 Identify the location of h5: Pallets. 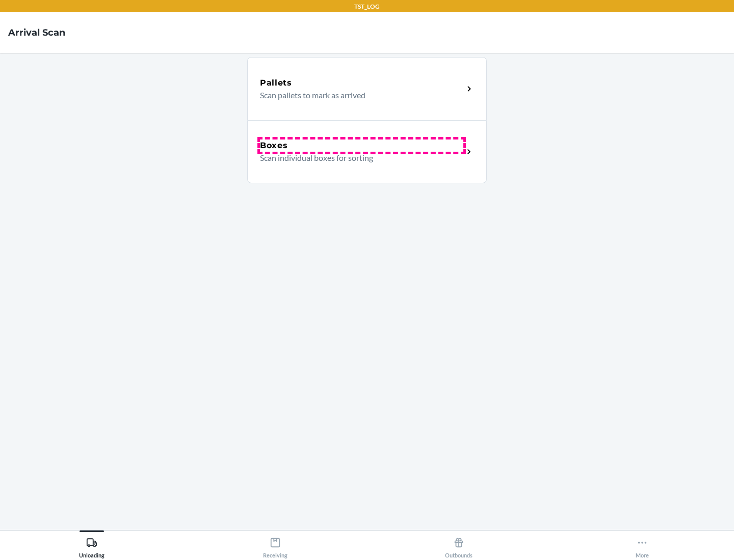
(276, 83).